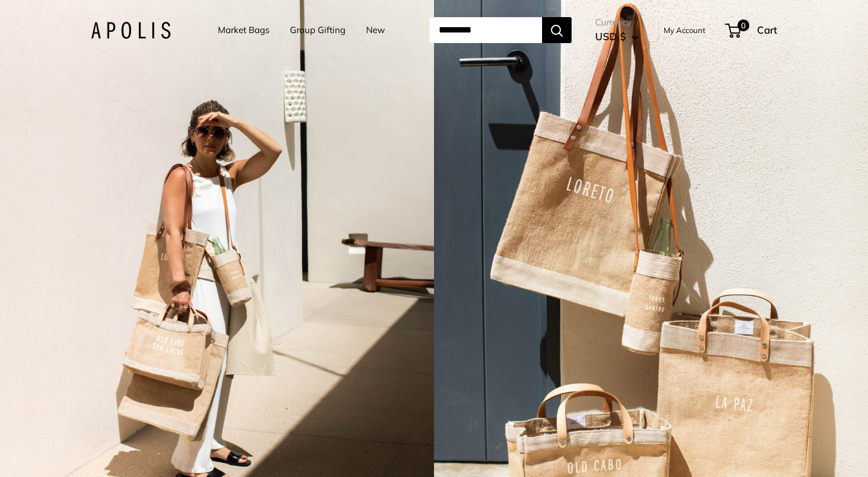  What do you see at coordinates (611, 36) in the screenshot?
I see `span: USD $` at bounding box center [611, 36].